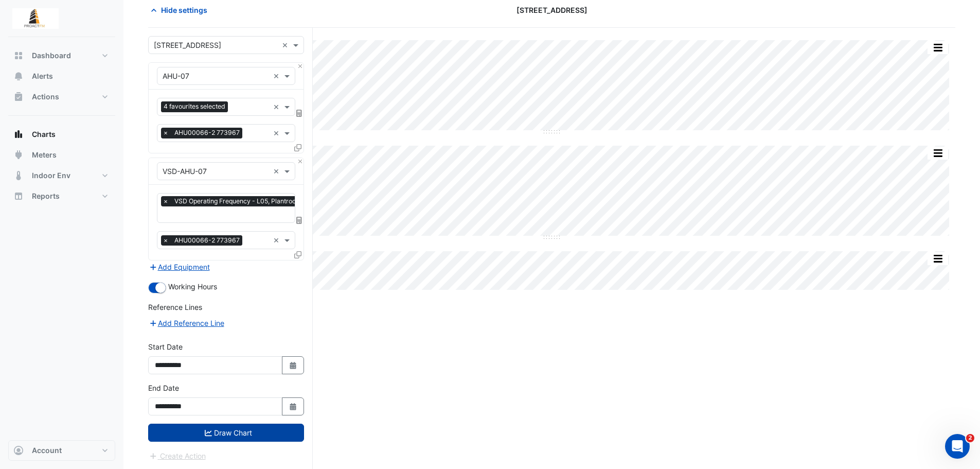 The image size is (980, 469). Describe the element at coordinates (194, 106) in the screenshot. I see `span: 4 favourites selected` at that location.